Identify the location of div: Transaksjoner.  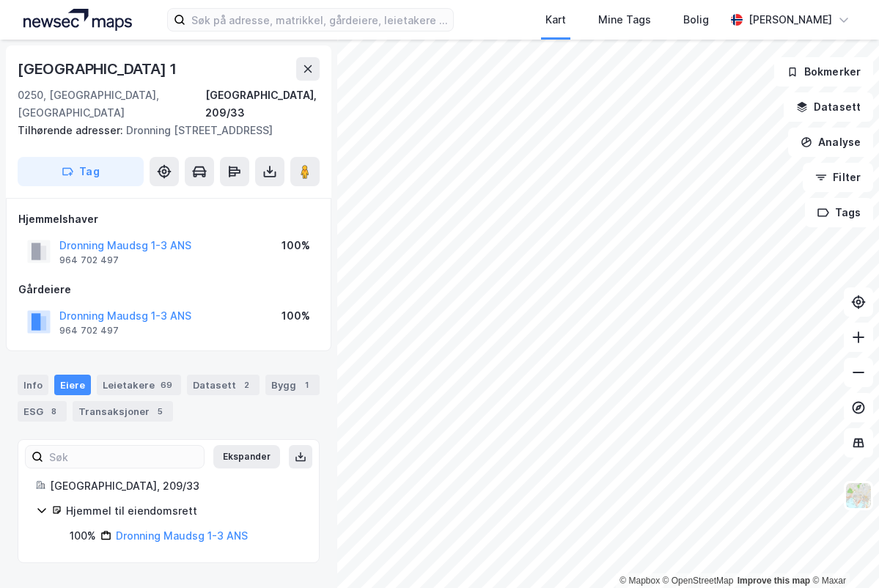
(122, 411).